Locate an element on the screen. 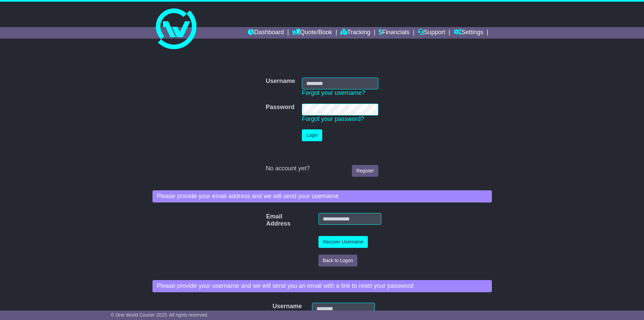 The width and height of the screenshot is (644, 320). div: Please provide your email address and we will send your username is located at coordinates (322, 196).